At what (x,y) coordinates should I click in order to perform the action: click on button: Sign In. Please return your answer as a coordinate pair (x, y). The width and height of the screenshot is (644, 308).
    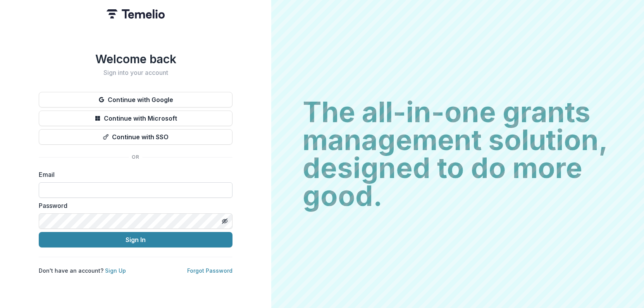
    Looking at the image, I should click on (135, 240).